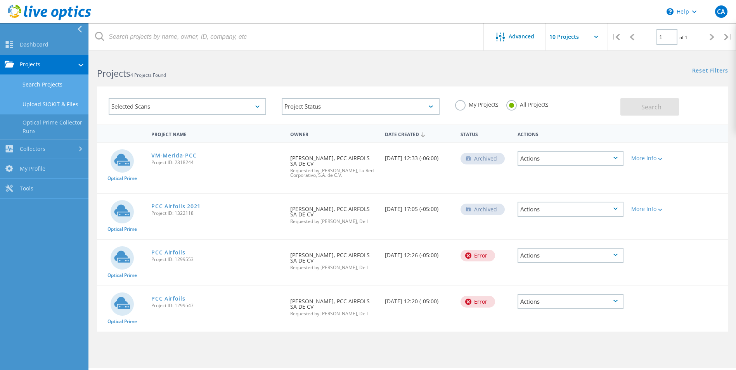 The height and width of the screenshot is (370, 736). I want to click on span: Project ID: 1299547, so click(217, 306).